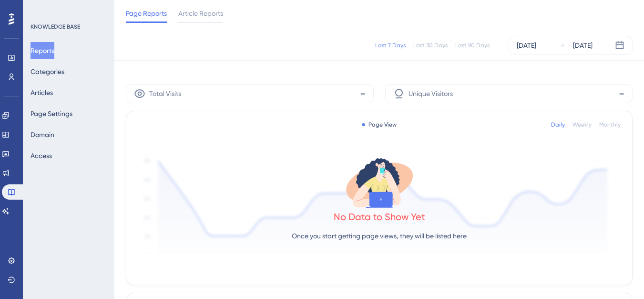  I want to click on span: Page Reports, so click(146, 13).